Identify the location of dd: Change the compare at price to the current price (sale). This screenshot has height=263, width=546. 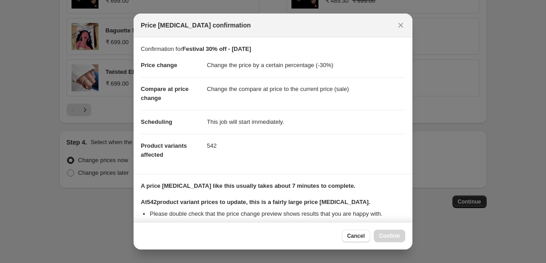
(306, 89).